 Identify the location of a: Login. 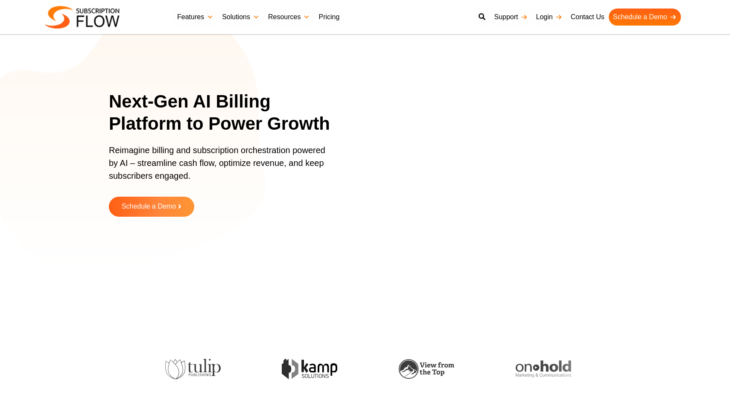
(549, 17).